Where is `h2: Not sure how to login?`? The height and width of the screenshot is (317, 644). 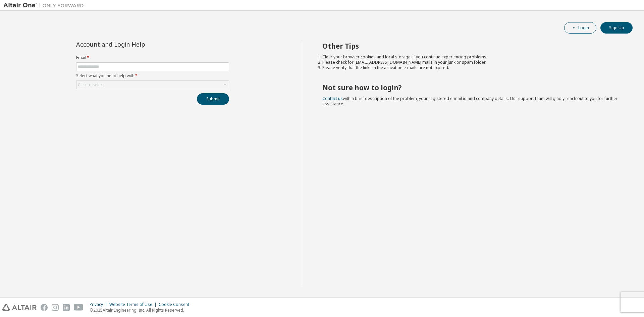 h2: Not sure how to login? is located at coordinates (471, 87).